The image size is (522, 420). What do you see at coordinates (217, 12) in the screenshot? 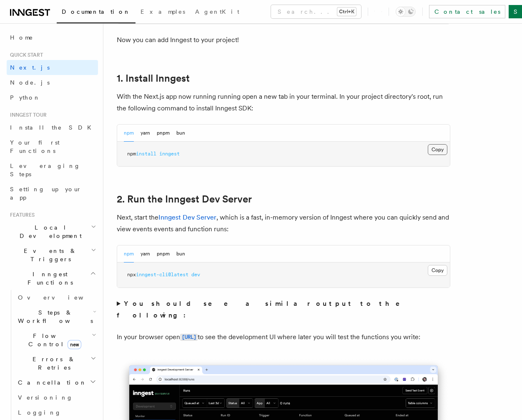
I see `span: AgentKit` at bounding box center [217, 12].